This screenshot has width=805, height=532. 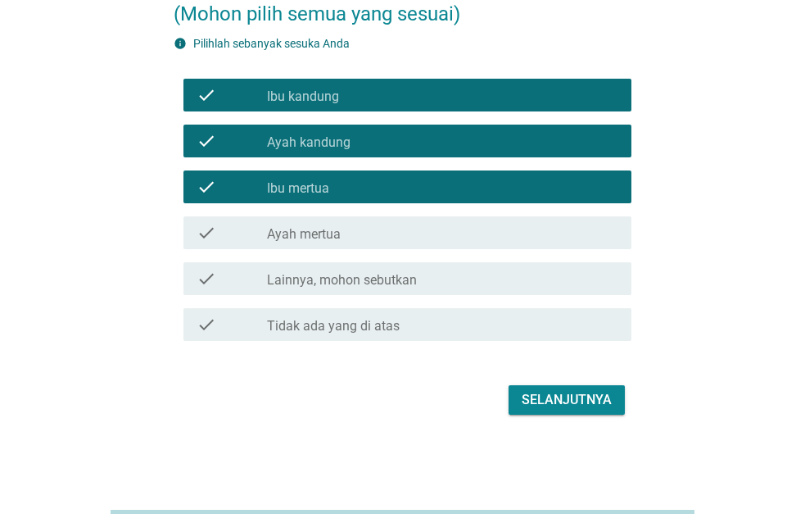 What do you see at coordinates (180, 43) in the screenshot?
I see `i: info` at bounding box center [180, 43].